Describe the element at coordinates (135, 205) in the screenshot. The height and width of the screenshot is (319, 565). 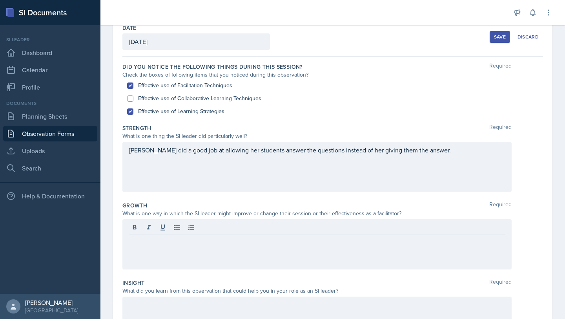
I see `label: Growth` at that location.